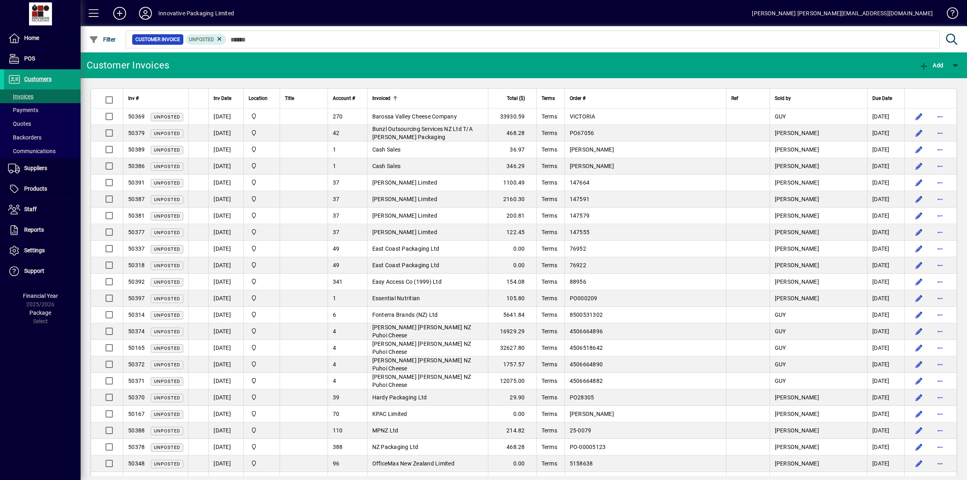 This screenshot has width=967, height=480. I want to click on span: Invoices, so click(21, 96).